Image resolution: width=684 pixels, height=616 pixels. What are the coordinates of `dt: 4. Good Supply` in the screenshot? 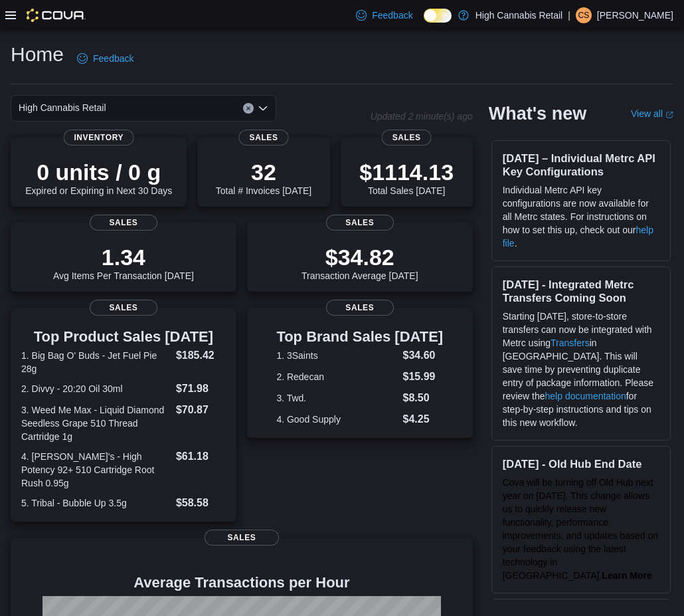 It's located at (337, 419).